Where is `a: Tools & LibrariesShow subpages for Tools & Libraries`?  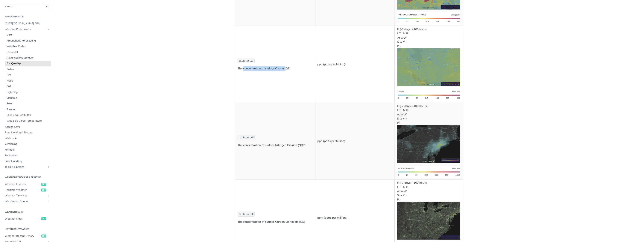
a: Tools & LibrariesShow subpages for Tools & Libraries is located at coordinates (27, 167).